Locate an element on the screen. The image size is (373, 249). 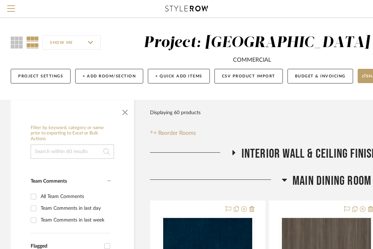
button: Budget & Invoicing is located at coordinates (320, 76).